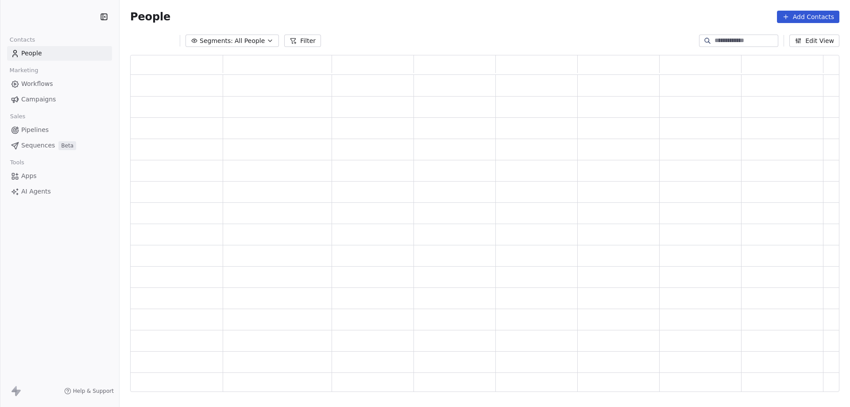  What do you see at coordinates (59, 84) in the screenshot?
I see `a: Workflows` at bounding box center [59, 84].